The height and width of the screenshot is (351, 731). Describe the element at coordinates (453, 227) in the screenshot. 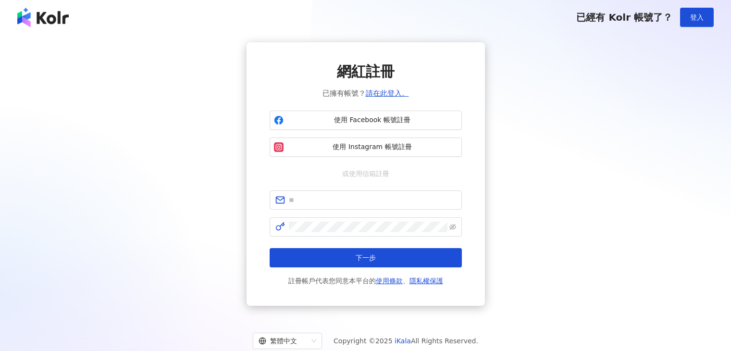

I see `span: eye-invisible` at that location.